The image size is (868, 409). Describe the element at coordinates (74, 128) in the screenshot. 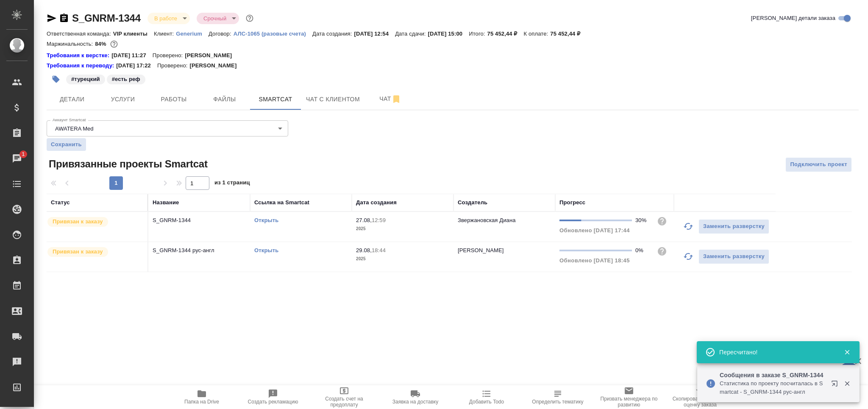

I see `button: AWATERA Med` at that location.